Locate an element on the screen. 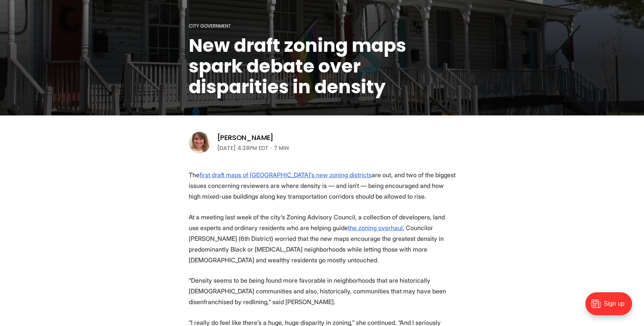 The width and height of the screenshot is (644, 326). u: the zoning overhaul is located at coordinates (375, 228).